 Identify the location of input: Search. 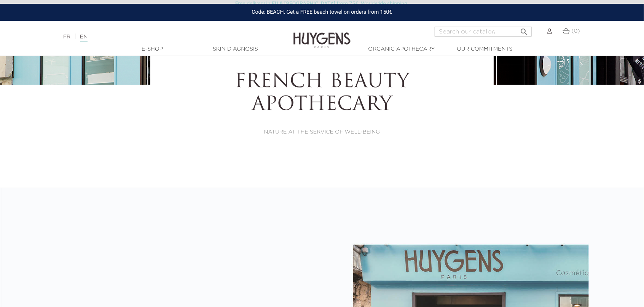
(483, 32).